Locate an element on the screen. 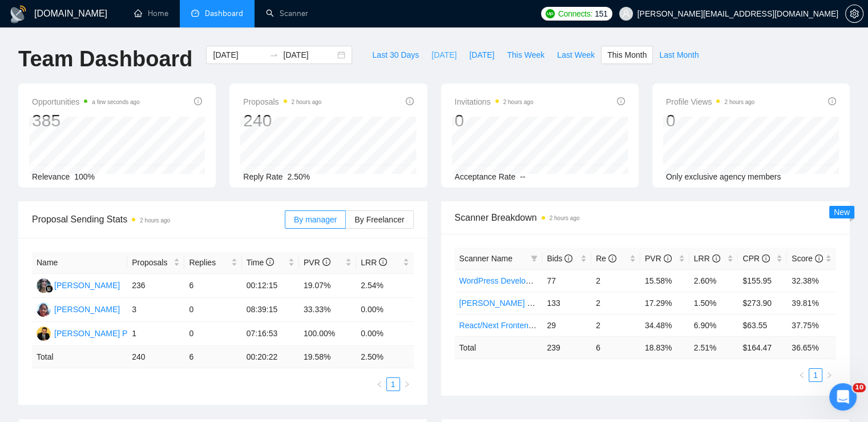  td: $63.55 is located at coordinates (762, 324).